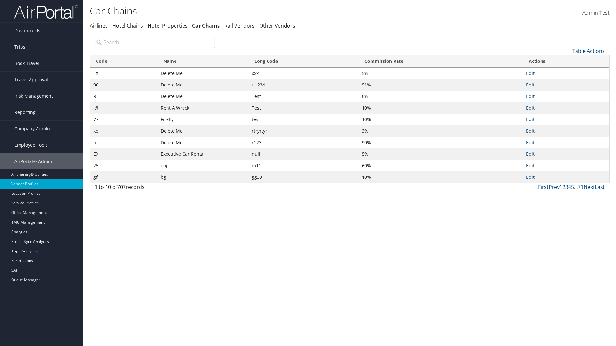 The image size is (616, 346). What do you see at coordinates (124, 154) in the screenshot?
I see `td: EX` at bounding box center [124, 154].